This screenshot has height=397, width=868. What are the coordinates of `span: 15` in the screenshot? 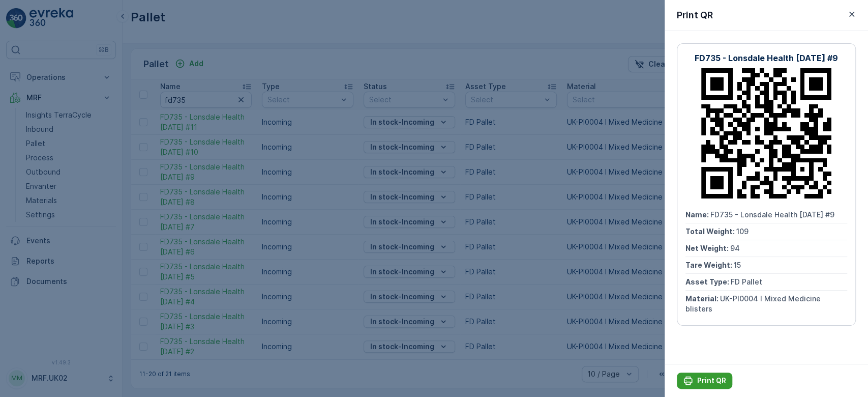 It's located at (737, 264).